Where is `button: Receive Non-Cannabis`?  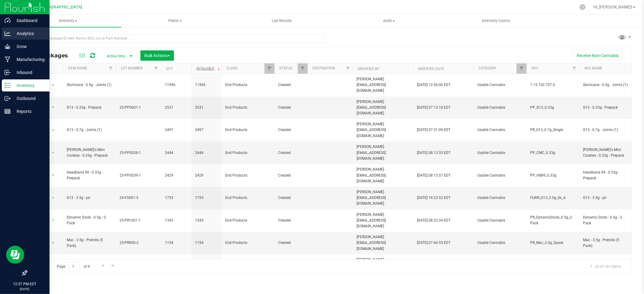 button: Receive Non-Cannabis is located at coordinates (597, 55).